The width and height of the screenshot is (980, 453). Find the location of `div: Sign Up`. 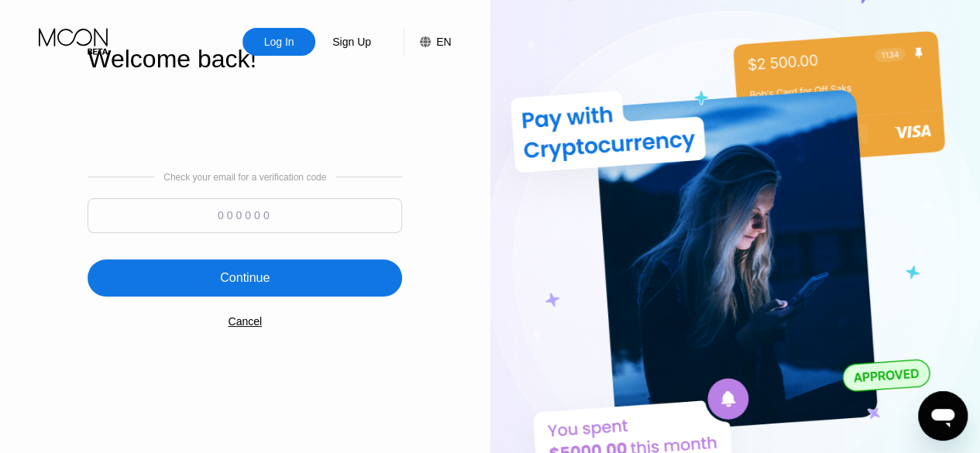

div: Sign Up is located at coordinates (352, 42).